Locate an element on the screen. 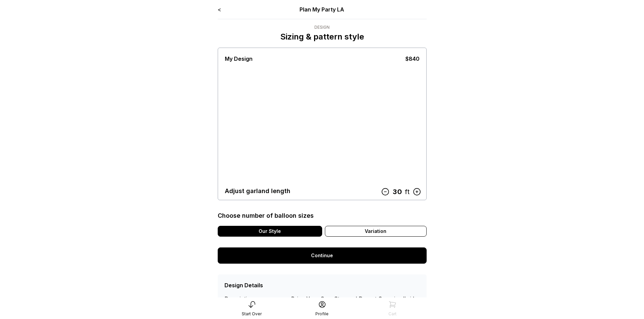  div: Choose number of balloon sizes is located at coordinates (266, 216).